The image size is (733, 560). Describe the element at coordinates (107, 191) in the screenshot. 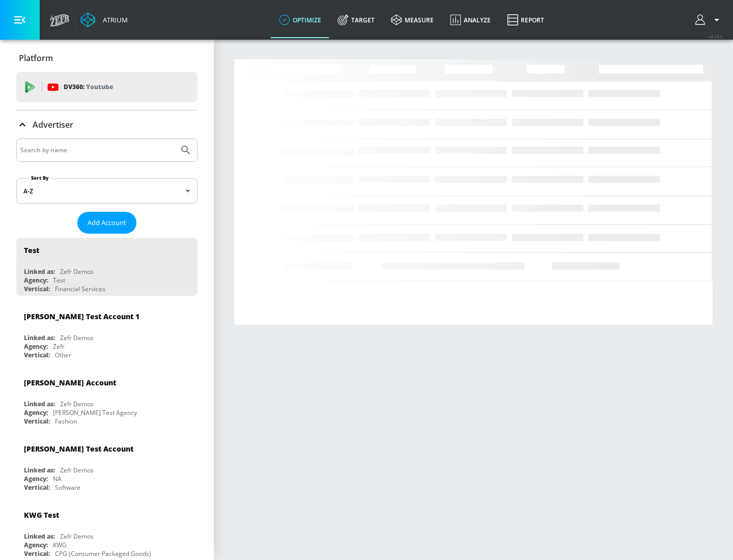

I see `div: A-Z` at that location.